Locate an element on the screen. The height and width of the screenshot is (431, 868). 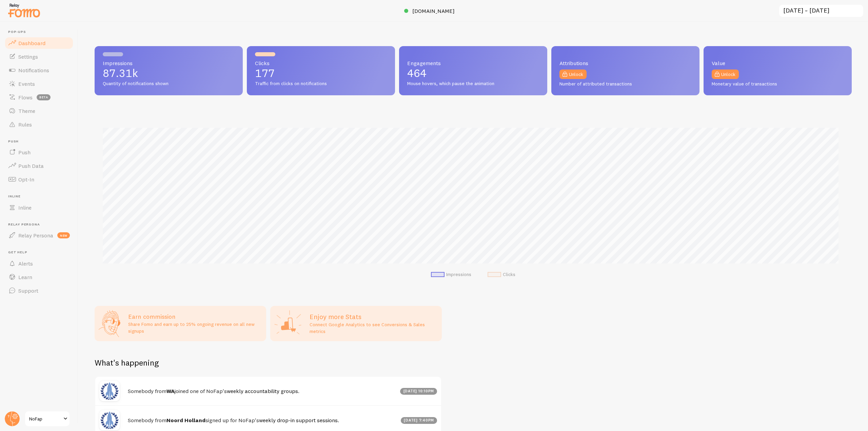
p: 177 is located at coordinates (321, 73).